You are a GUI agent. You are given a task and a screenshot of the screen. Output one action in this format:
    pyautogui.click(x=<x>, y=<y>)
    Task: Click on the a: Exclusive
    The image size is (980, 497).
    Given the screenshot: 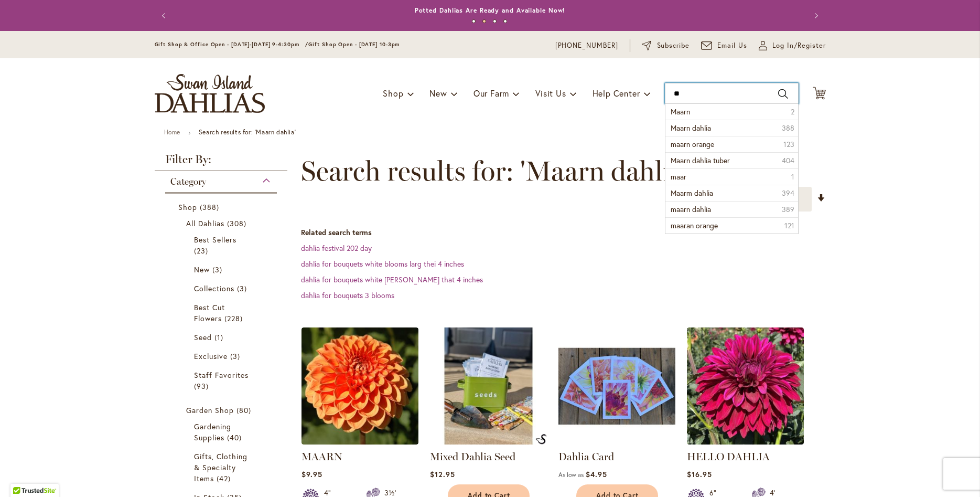 What is the action you would take?
    pyautogui.click(x=223, y=356)
    